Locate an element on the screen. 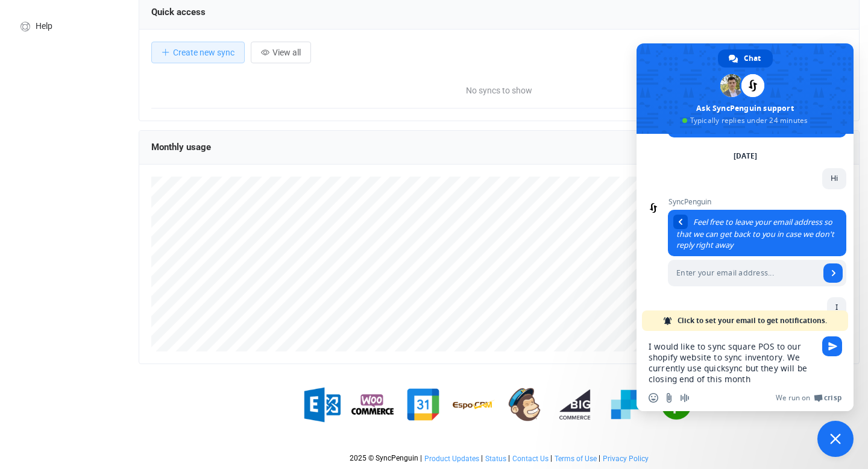 The height and width of the screenshot is (469, 868). span: Insert an emoji is located at coordinates (653, 398).